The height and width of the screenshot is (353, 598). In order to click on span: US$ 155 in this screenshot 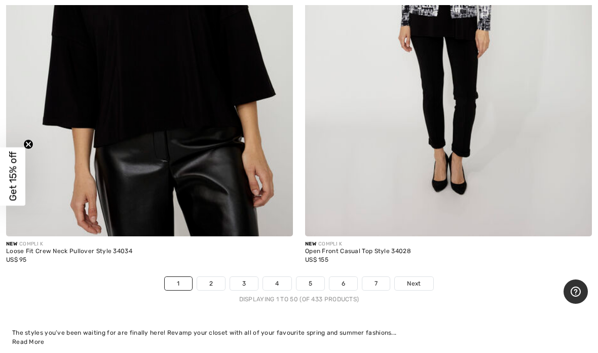, I will do `click(317, 259)`.